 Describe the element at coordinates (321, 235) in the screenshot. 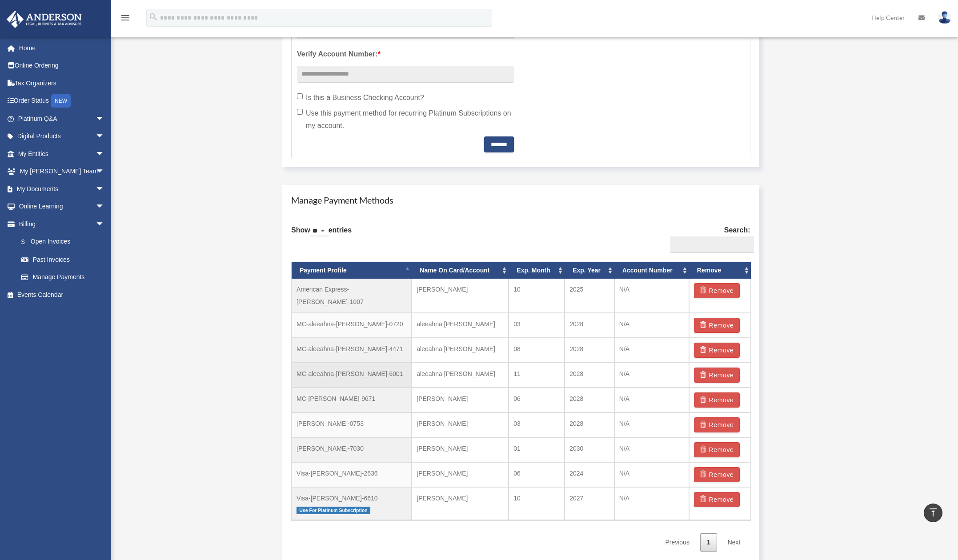

I see `label: Show entries` at that location.